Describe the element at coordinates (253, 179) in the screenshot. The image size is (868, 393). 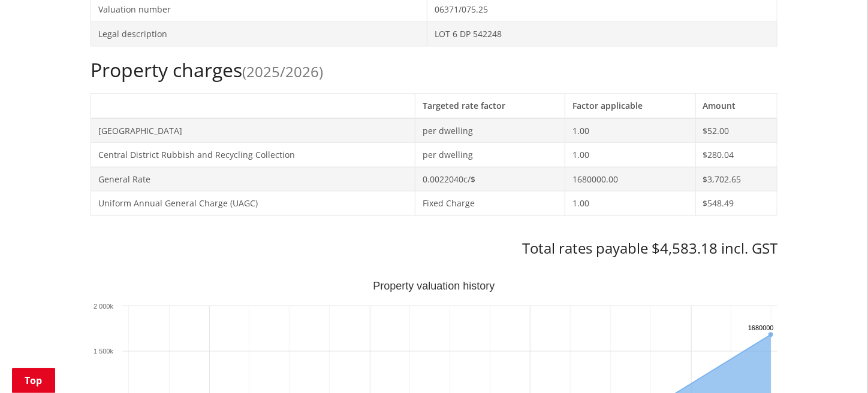
I see `td: General Rate` at that location.